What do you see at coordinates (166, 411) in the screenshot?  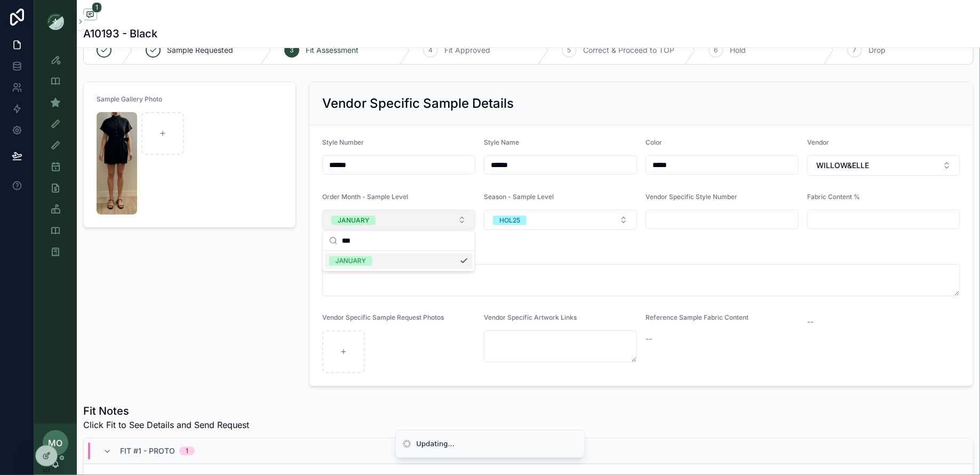 I see `h1: Fit Notes` at bounding box center [166, 411].